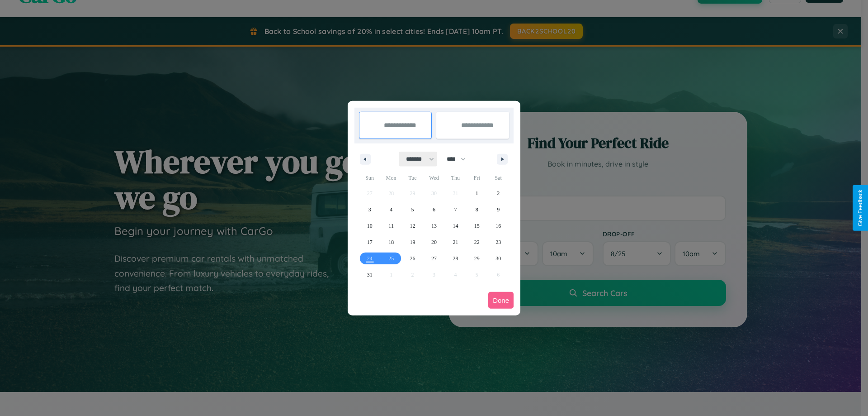 Image resolution: width=868 pixels, height=416 pixels. Describe the element at coordinates (456, 226) in the screenshot. I see `button: 14` at that location.